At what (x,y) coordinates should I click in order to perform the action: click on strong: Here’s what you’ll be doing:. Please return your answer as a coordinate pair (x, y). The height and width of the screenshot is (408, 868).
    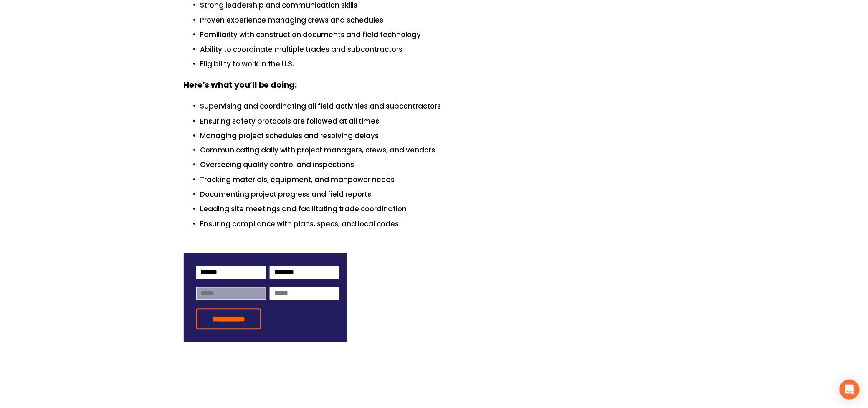
    Looking at the image, I should click on (241, 85).